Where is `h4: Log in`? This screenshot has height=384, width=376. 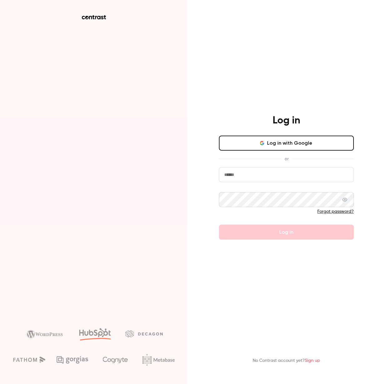
h4: Log in is located at coordinates (286, 120).